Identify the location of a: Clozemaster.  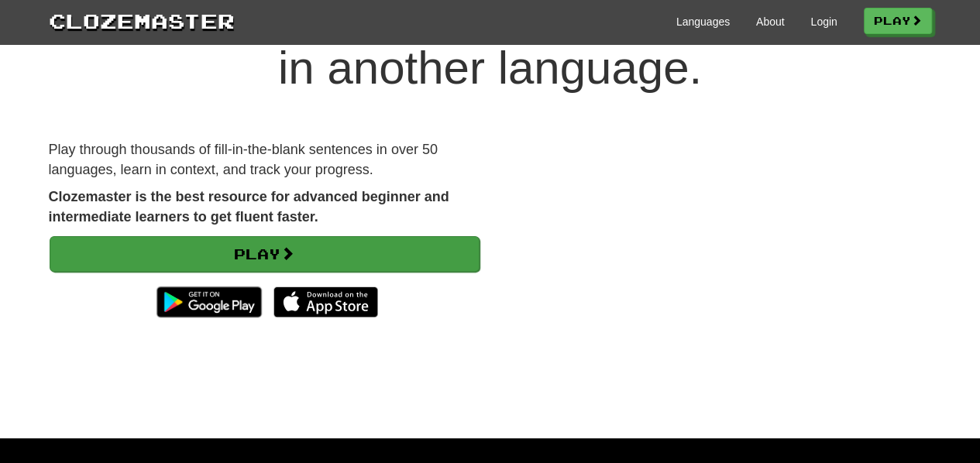
(142, 20).